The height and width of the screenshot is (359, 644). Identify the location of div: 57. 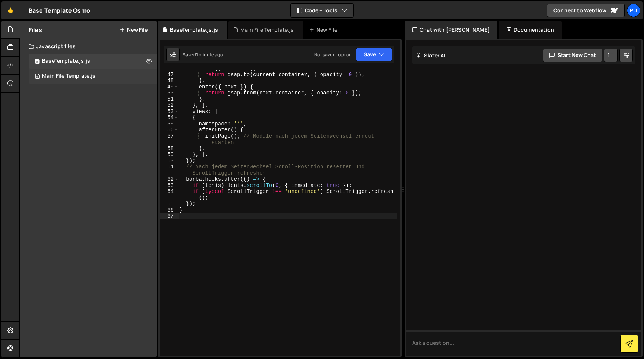
(169, 140).